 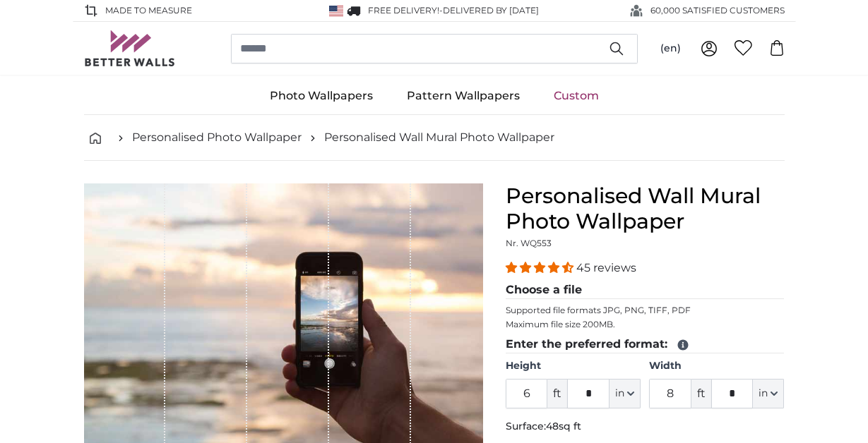 What do you see at coordinates (576, 96) in the screenshot?
I see `a: Custom` at bounding box center [576, 96].